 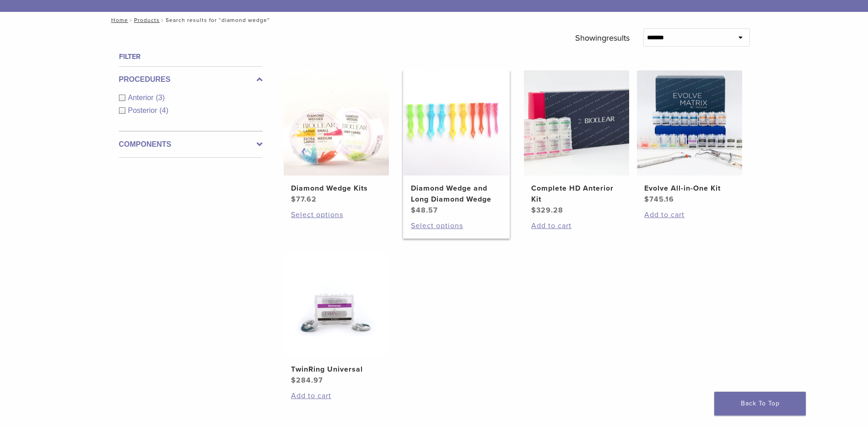 What do you see at coordinates (424, 210) in the screenshot?
I see `bdi: 48.57` at bounding box center [424, 210].